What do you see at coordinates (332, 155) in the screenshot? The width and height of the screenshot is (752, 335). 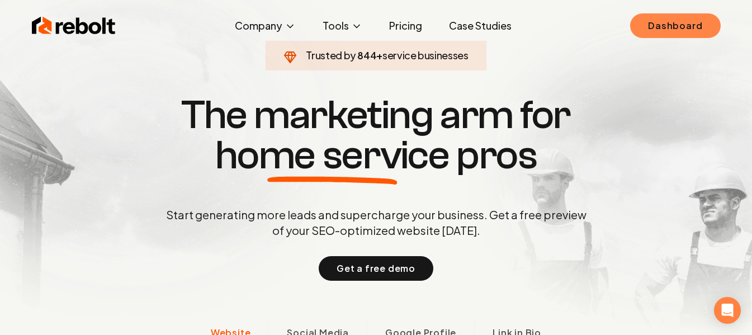 I see `span: home service` at bounding box center [332, 155].